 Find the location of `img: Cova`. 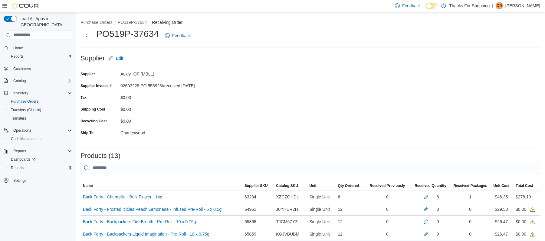

img: Cova is located at coordinates (26, 6).